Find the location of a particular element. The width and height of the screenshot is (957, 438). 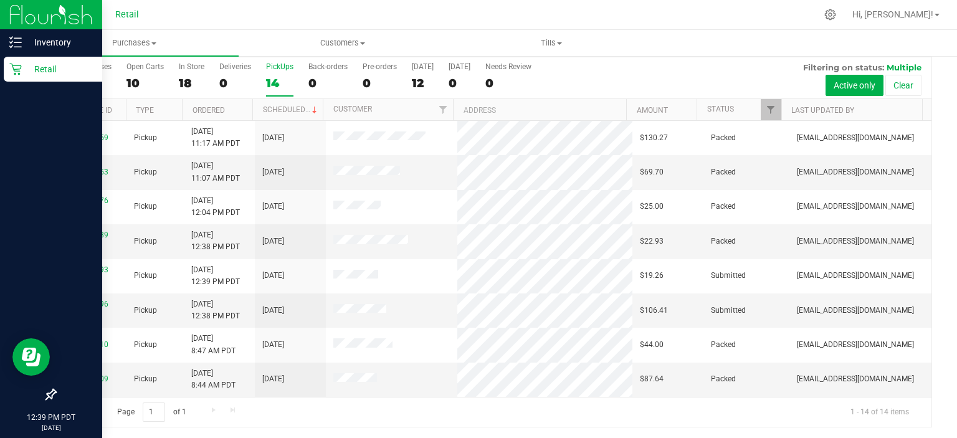

div: 18 is located at coordinates (191, 83).